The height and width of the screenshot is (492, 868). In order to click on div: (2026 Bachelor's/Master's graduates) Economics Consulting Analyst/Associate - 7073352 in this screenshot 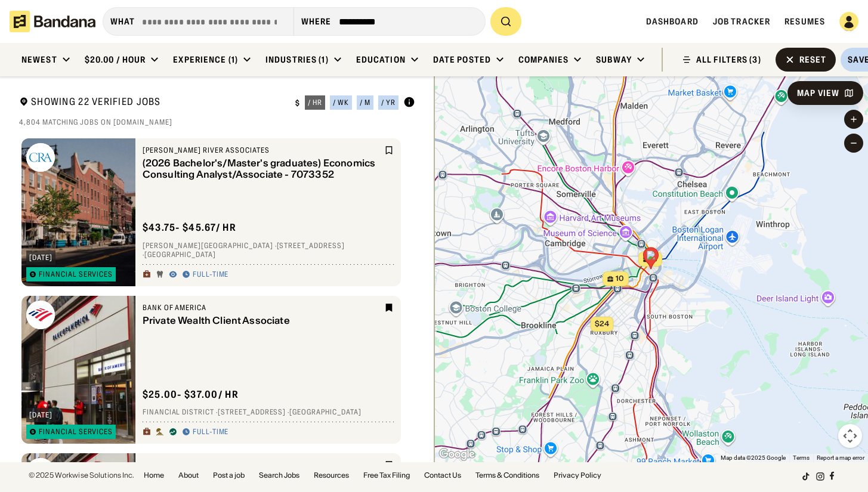, I will do `click(262, 169)`.